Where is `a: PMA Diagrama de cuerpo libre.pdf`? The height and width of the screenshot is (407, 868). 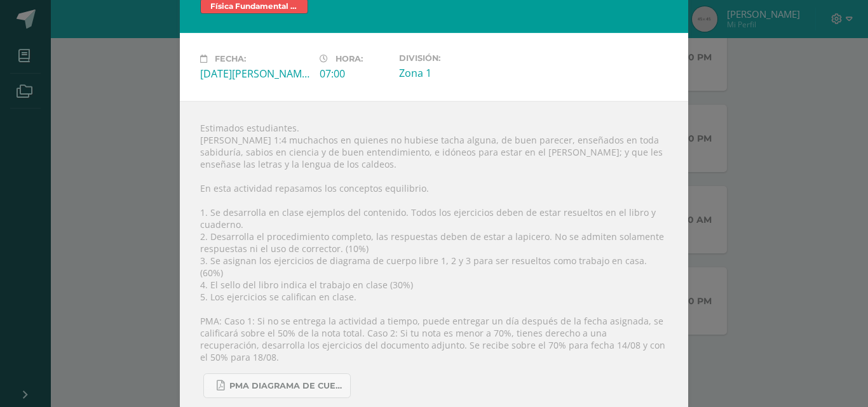
a: PMA Diagrama de cuerpo libre.pdf is located at coordinates (277, 386).